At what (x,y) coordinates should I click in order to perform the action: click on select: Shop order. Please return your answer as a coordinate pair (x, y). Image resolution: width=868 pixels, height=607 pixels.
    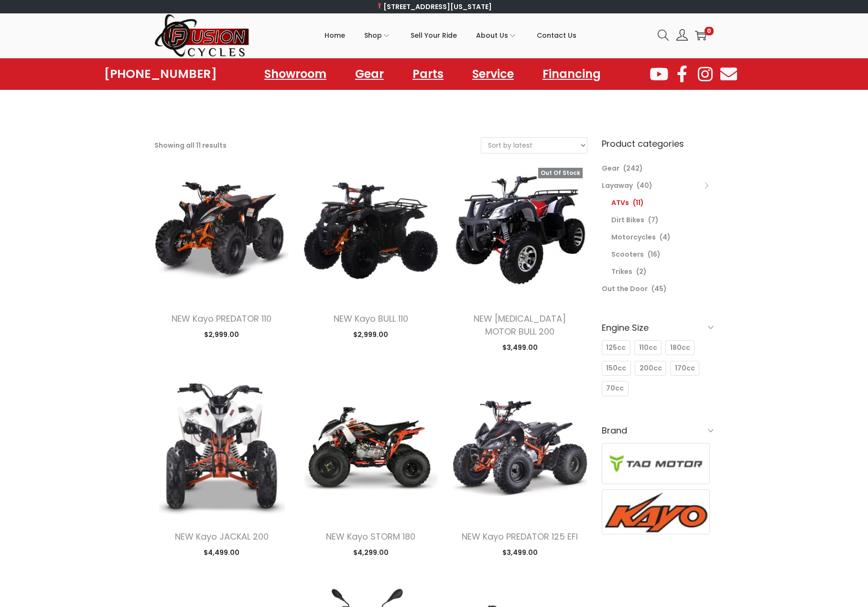
    Looking at the image, I should click on (534, 145).